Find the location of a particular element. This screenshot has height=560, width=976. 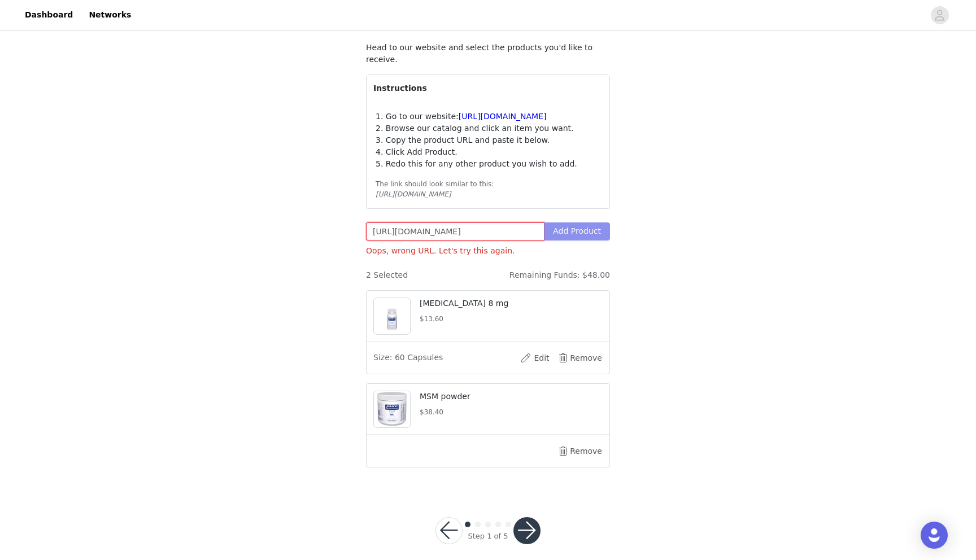

div: Instructions is located at coordinates (488, 88).